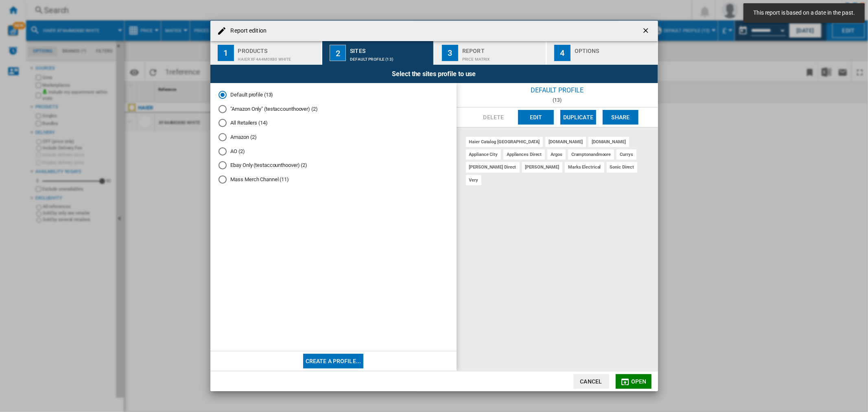 The width and height of the screenshot is (868, 412). I want to click on h4: Report edition, so click(247, 31).